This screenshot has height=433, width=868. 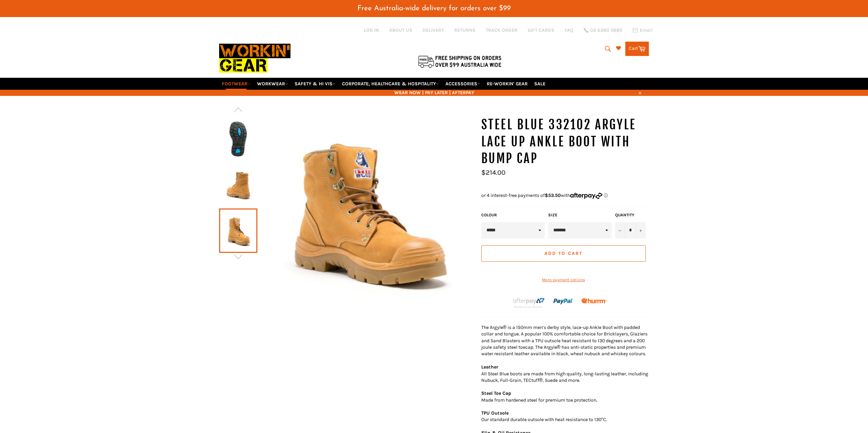 What do you see at coordinates (497, 393) in the screenshot?
I see `strong: Steel Toe Cap` at bounding box center [497, 393].